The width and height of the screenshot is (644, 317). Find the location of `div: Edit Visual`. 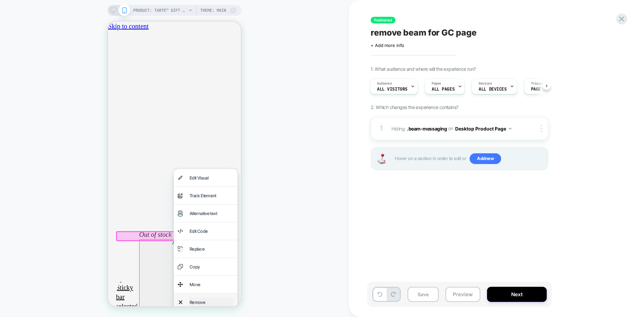

div: Edit Visual is located at coordinates (104, 156).